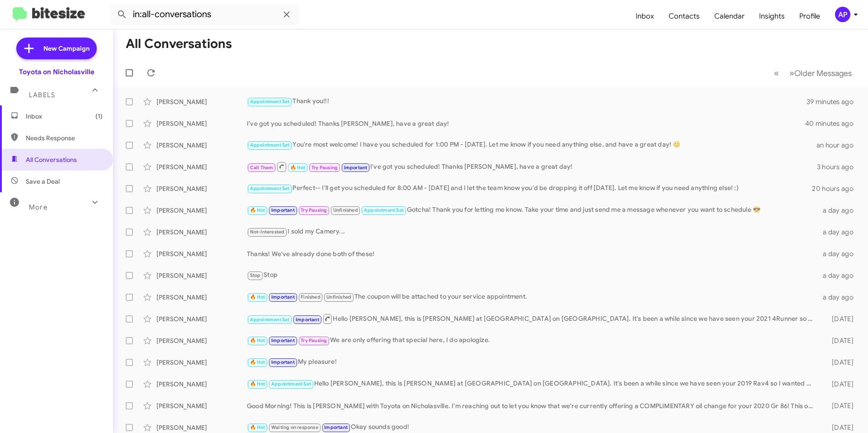 Image resolution: width=868 pixels, height=433 pixels. I want to click on div: 3 hours ago, so click(839, 167).